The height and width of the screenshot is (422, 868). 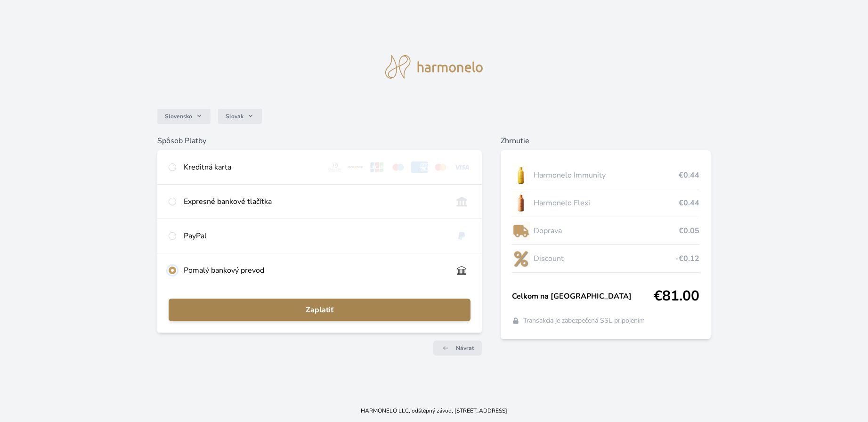 What do you see at coordinates (377, 167) in the screenshot?
I see `img: jcb.svg` at bounding box center [377, 167].